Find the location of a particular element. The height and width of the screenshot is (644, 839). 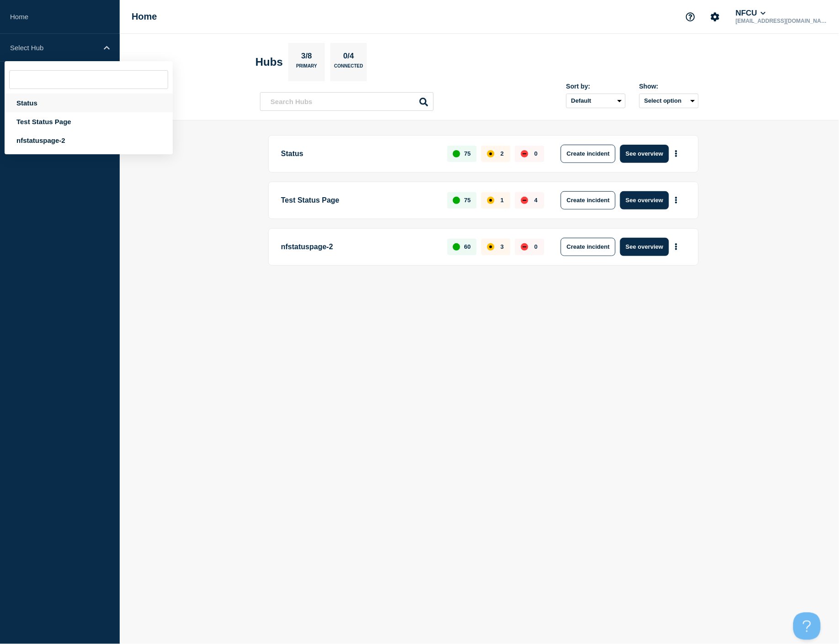

p: Status is located at coordinates (359, 154).